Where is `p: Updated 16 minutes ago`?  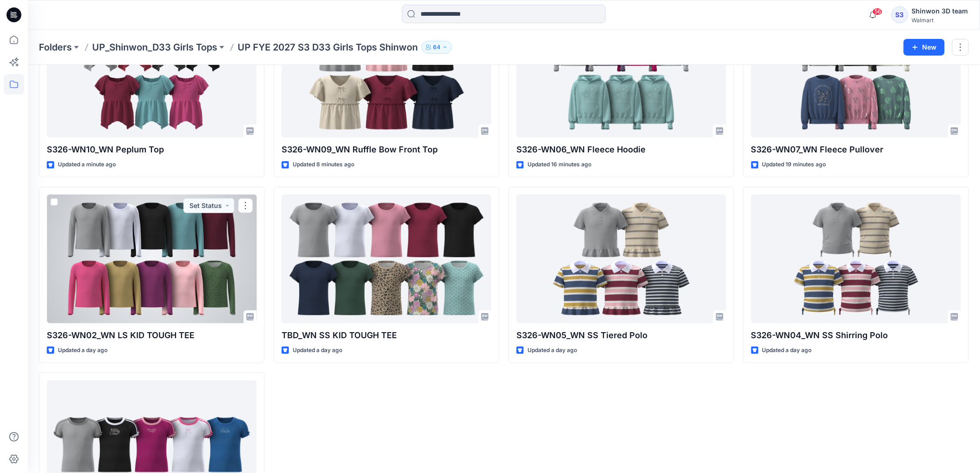 p: Updated 16 minutes ago is located at coordinates (560, 164).